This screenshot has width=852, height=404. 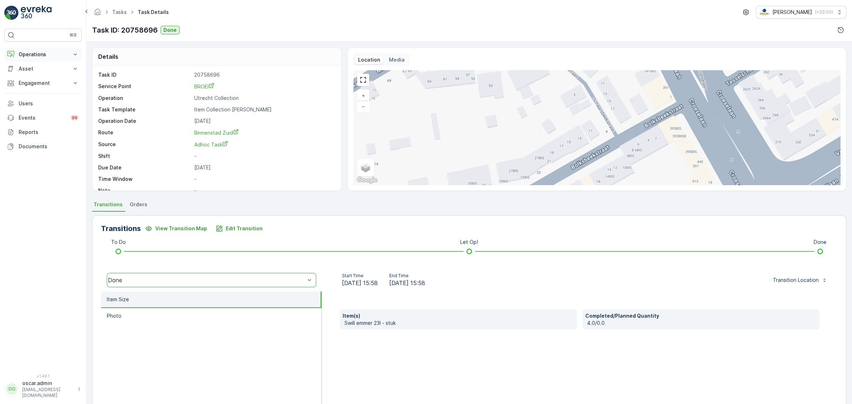 What do you see at coordinates (244, 229) in the screenshot?
I see `p: Edit Transition` at bounding box center [244, 229].